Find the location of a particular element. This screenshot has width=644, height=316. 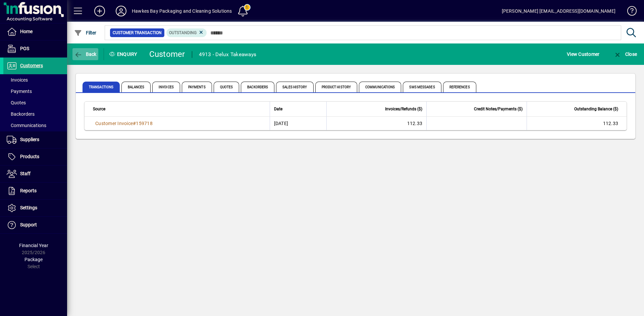

div: Enquiry is located at coordinates (124, 54).